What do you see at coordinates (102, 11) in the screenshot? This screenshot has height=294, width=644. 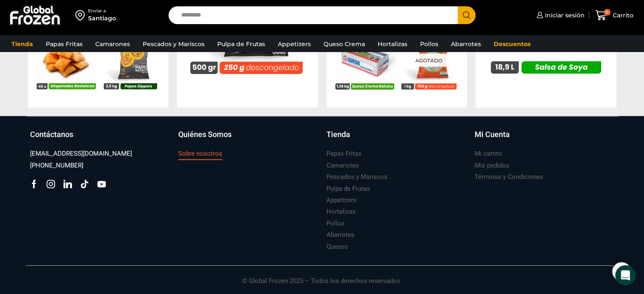 I see `div: Enviar a` at bounding box center [102, 11].